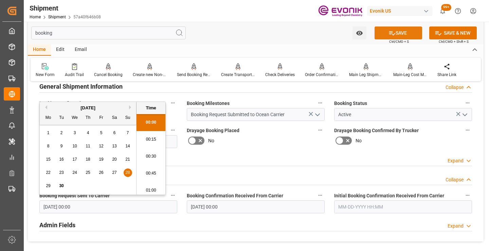 The image size is (489, 251). Describe the element at coordinates (400, 11) in the screenshot. I see `div: Evonik US` at that location.